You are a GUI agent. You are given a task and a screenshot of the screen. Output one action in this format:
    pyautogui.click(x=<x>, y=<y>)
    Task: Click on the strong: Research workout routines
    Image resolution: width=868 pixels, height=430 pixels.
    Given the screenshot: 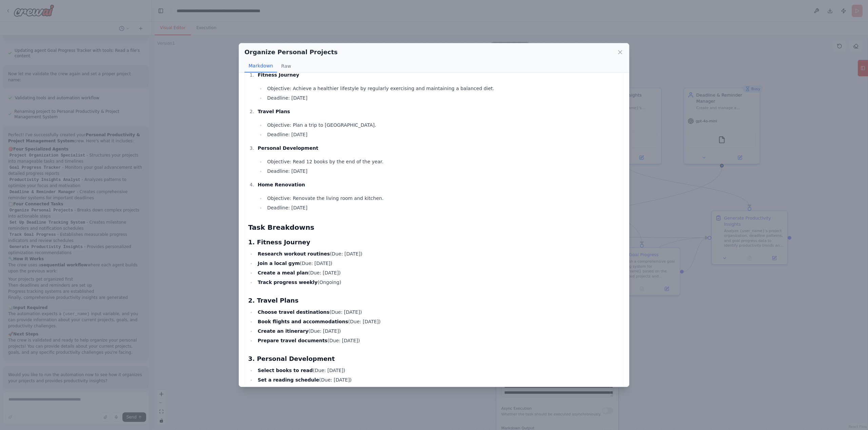 What is the action you would take?
    pyautogui.click(x=294, y=254)
    